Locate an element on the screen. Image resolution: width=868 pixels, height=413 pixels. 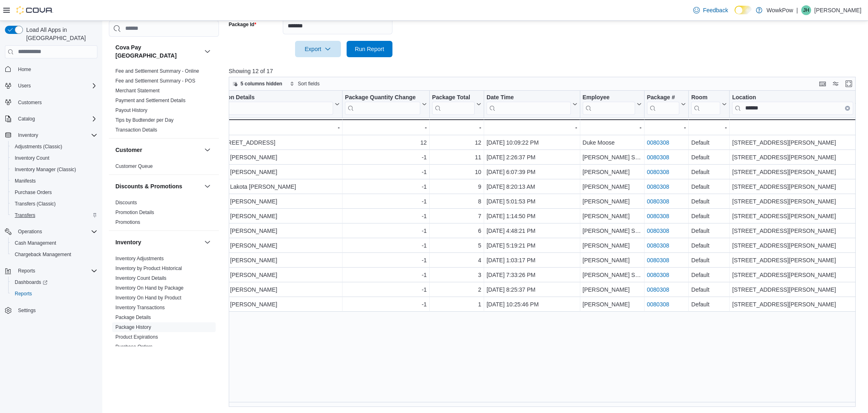
span: Inventory Manager (Classic) is located at coordinates (54, 170).